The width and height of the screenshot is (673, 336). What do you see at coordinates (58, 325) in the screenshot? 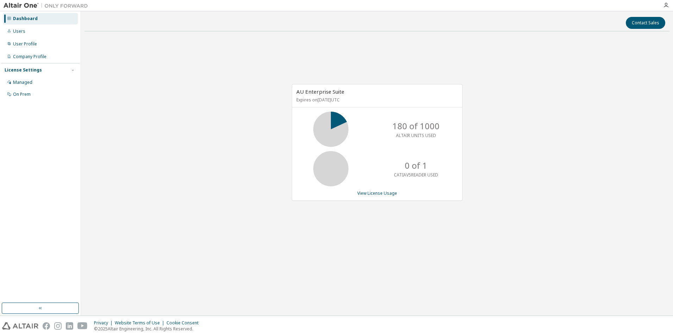
I see `img: instagram.svg` at bounding box center [58, 325].